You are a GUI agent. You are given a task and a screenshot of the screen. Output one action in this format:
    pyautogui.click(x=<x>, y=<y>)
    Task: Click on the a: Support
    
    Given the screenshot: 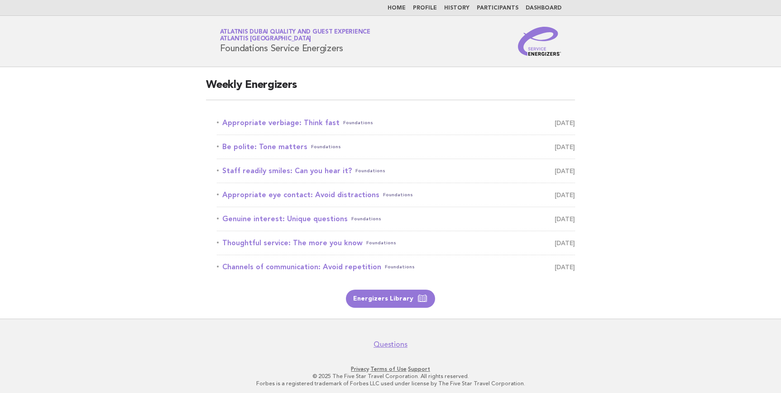 What is the action you would take?
    pyautogui.click(x=419, y=369)
    